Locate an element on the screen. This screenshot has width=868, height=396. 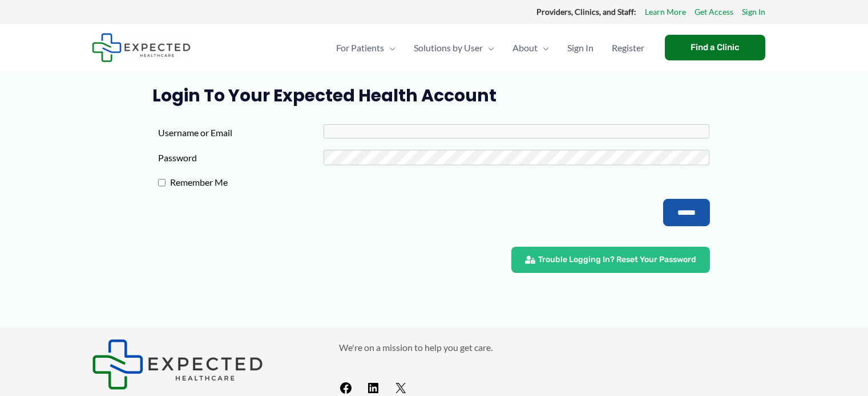
p: We're on a mission to help you get care. is located at coordinates (558, 348).